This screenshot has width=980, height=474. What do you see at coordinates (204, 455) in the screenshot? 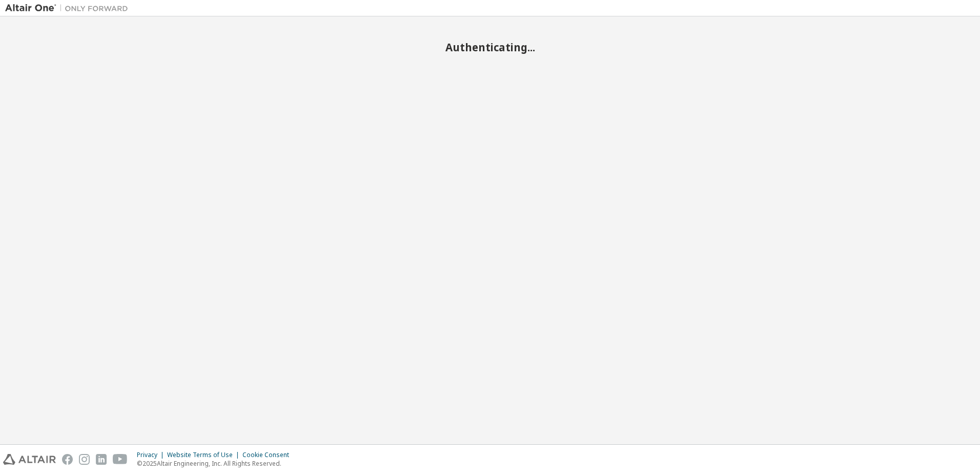
I see `div: Website Terms of Use` at bounding box center [204, 455].